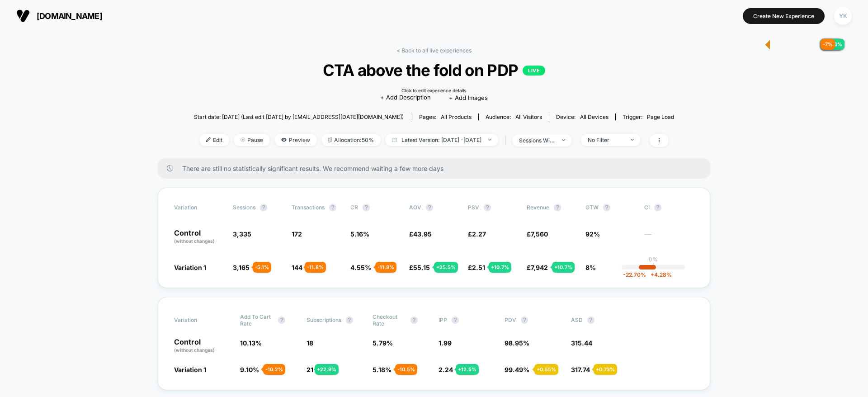 The height and width of the screenshot is (397, 868). I want to click on span: 4.28 %, so click(659, 275).